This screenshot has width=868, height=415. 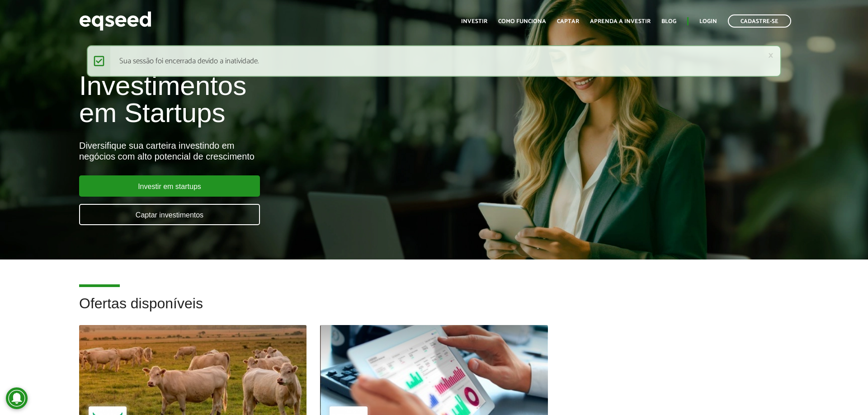 I want to click on a: Login, so click(x=708, y=21).